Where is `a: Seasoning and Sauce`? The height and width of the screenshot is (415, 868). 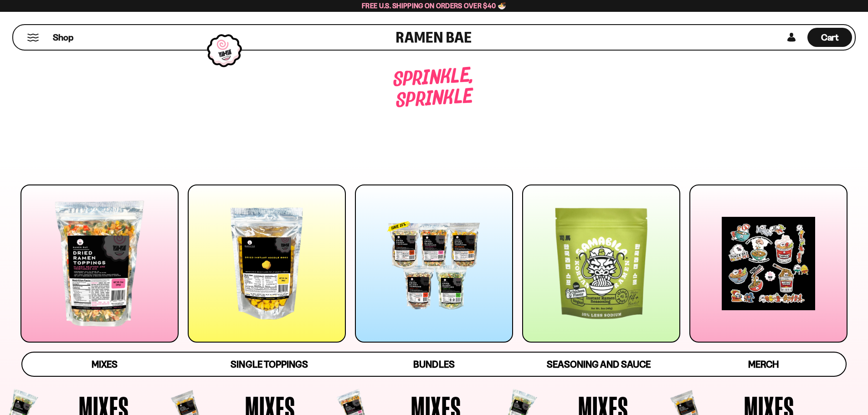
a: Seasoning and Sauce is located at coordinates (598, 364).